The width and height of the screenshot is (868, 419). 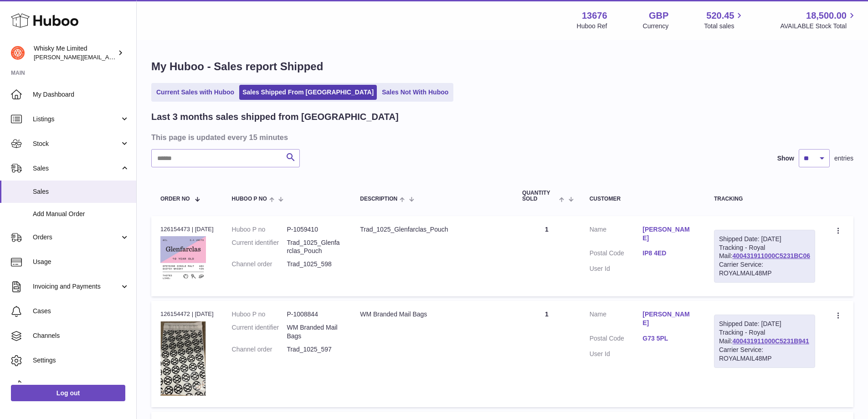 I want to click on dd: Trad_1025_Glenfarclas_Pouch, so click(x=314, y=247).